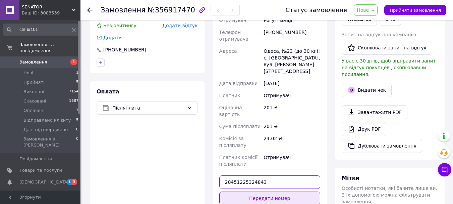  What do you see at coordinates (367, 90) in the screenshot?
I see `button: Видати чек` at bounding box center [367, 90].